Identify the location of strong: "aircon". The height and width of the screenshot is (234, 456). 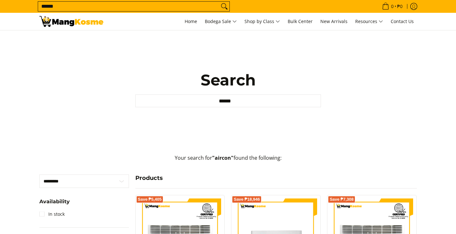
(223, 158).